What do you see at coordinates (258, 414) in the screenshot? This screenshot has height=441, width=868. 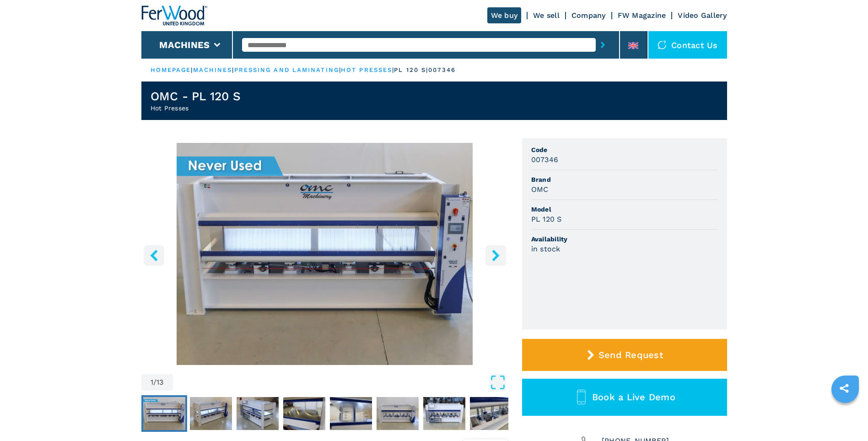 I see `button: Go to Slide 3` at bounding box center [258, 414].